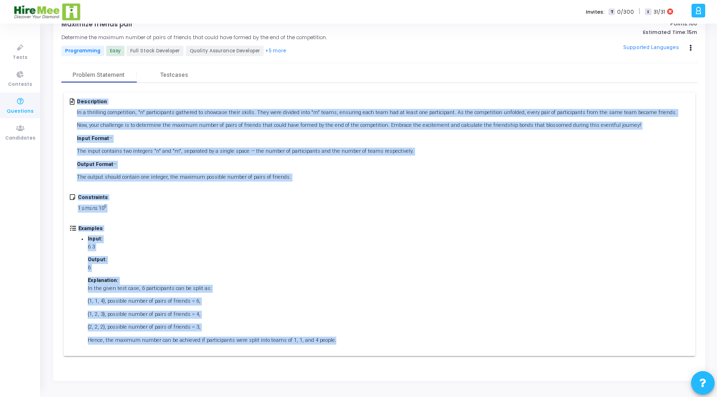 Image resolution: width=717 pixels, height=397 pixels. I want to click on span: 15m, so click(692, 32).